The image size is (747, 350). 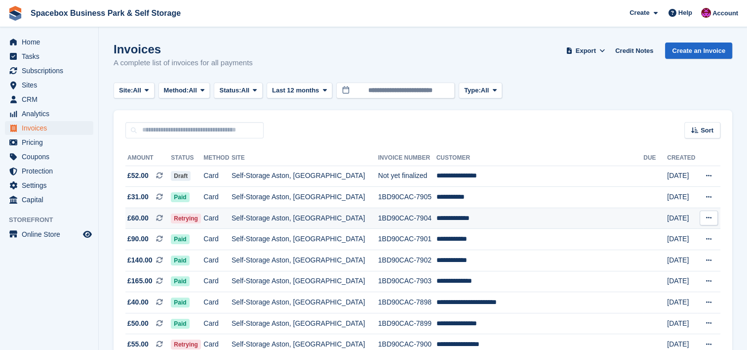 I want to click on span: Export, so click(x=586, y=51).